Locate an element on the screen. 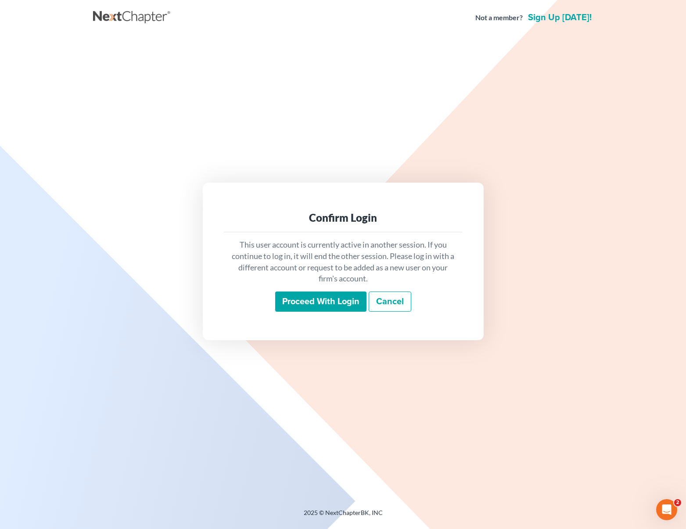 The width and height of the screenshot is (686, 529). div: Confirm Login is located at coordinates (343, 218).